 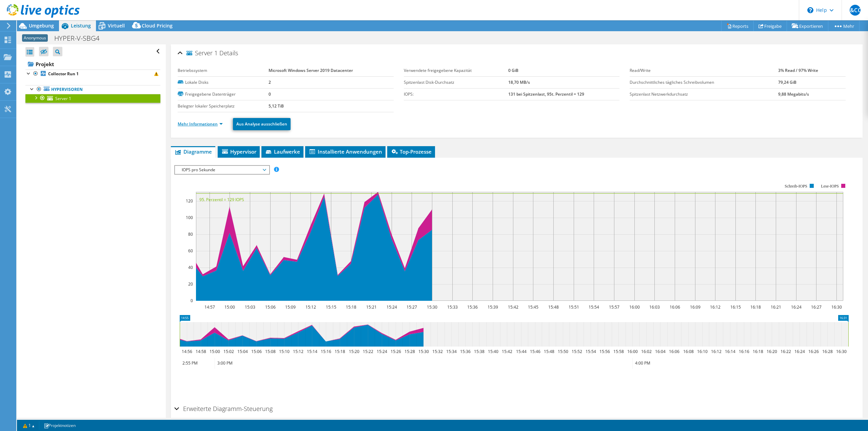 I want to click on span: Installierte Anwendungen, so click(x=345, y=152).